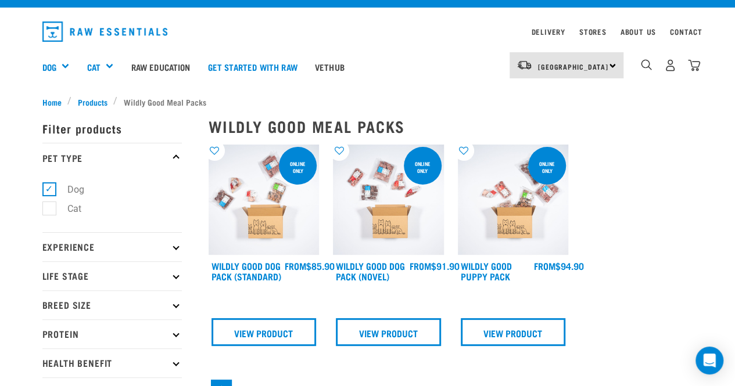 This screenshot has width=735, height=386. I want to click on img: Puppy 0 2sec, so click(513, 200).